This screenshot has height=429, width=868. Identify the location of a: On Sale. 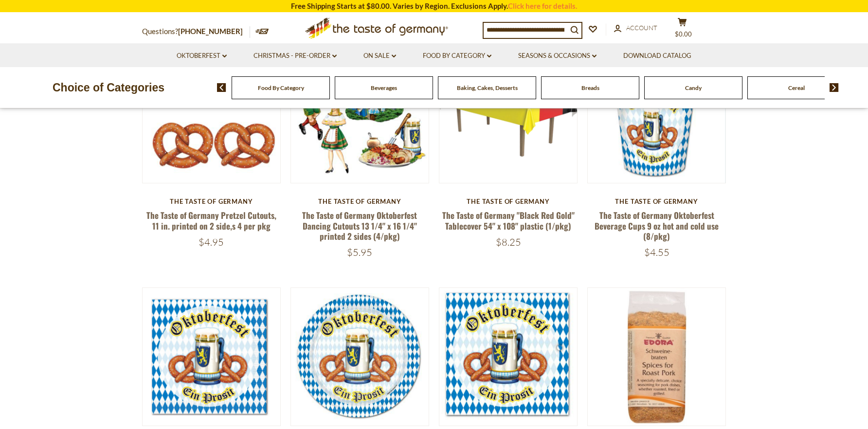
(379, 56).